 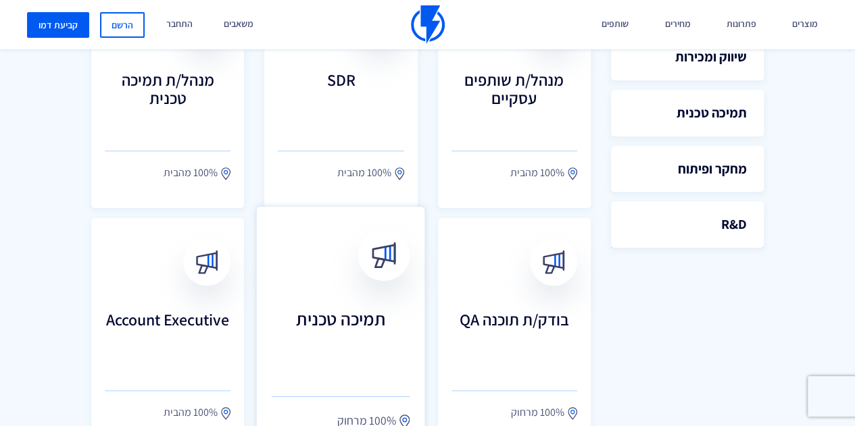 What do you see at coordinates (687, 57) in the screenshot?
I see `a: שיווק ומכירות` at bounding box center [687, 57].